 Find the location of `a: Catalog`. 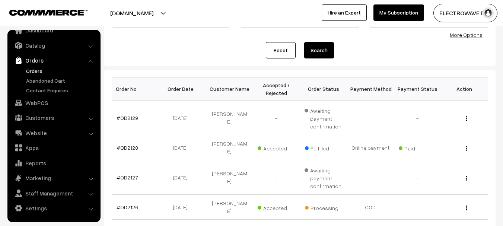

a: Catalog is located at coordinates (54, 45).